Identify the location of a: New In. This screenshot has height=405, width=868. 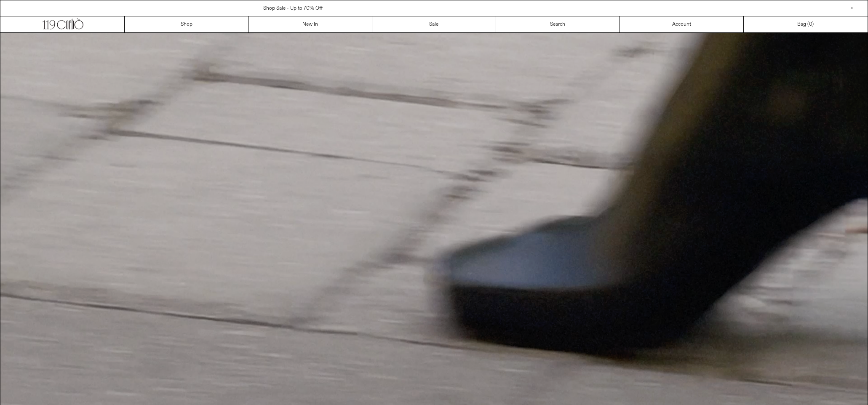
(311, 24).